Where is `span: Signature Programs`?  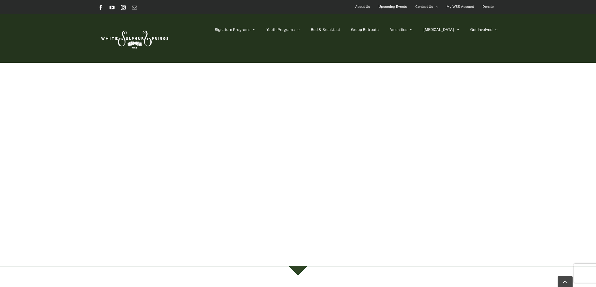 span: Signature Programs is located at coordinates (233, 30).